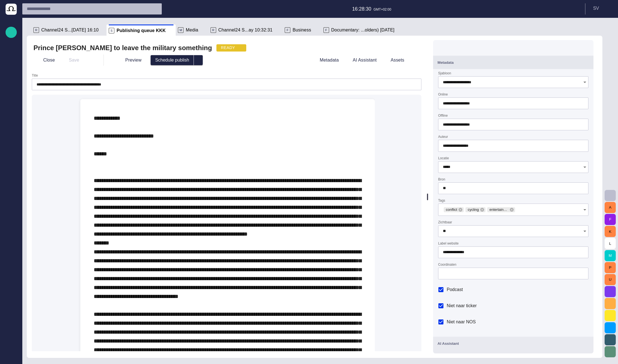 This screenshot has height=364, width=618. What do you see at coordinates (246, 30) in the screenshot?
I see `span: Channel24 S...ay 10:32:31` at bounding box center [246, 30].